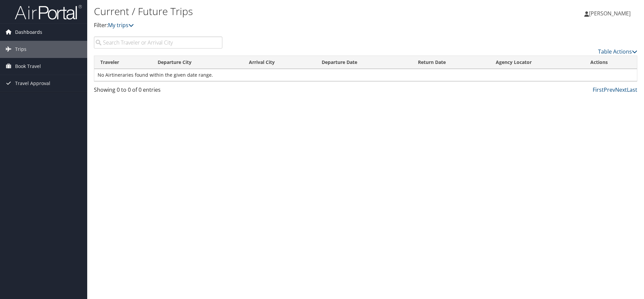 The image size is (644, 299). Describe the element at coordinates (621, 90) in the screenshot. I see `a: Next` at that location.